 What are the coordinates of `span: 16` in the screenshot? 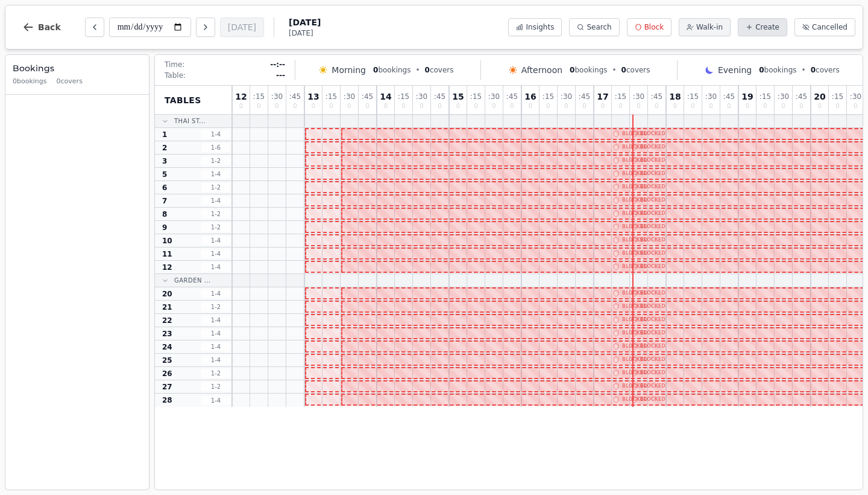 It's located at (530, 97).